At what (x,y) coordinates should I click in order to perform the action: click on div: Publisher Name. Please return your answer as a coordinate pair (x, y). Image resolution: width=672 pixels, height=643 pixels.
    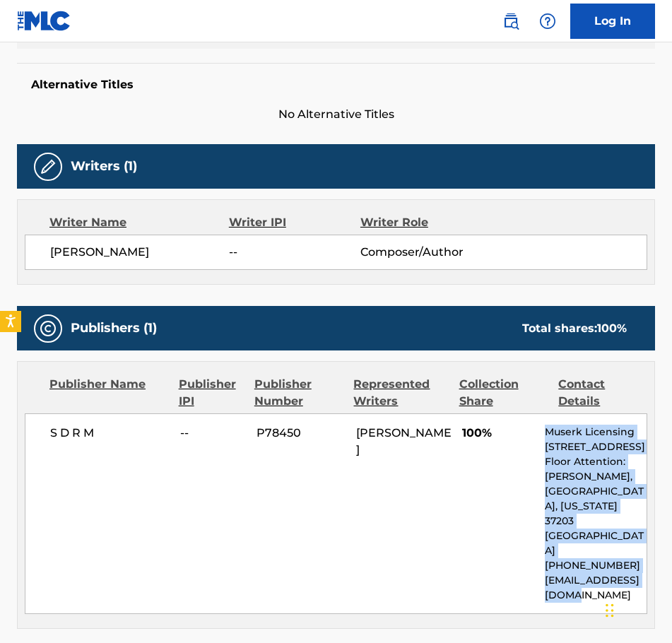
    Looking at the image, I should click on (108, 393).